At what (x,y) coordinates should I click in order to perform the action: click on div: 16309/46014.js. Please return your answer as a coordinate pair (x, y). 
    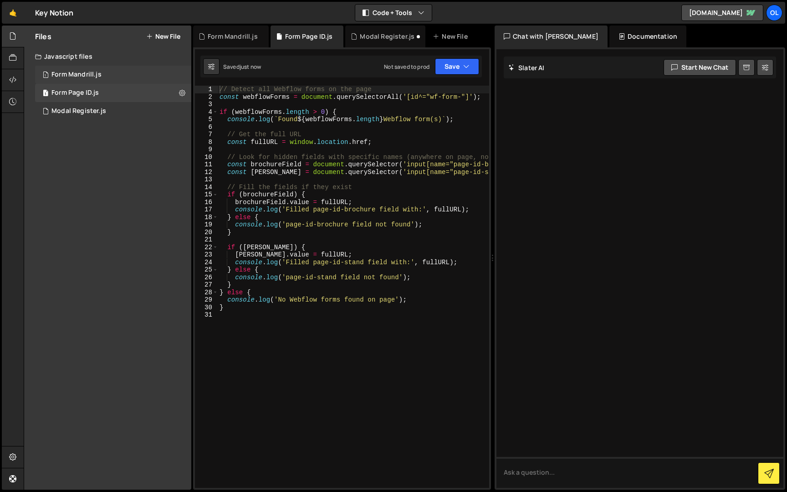
    Looking at the image, I should click on (113, 75).